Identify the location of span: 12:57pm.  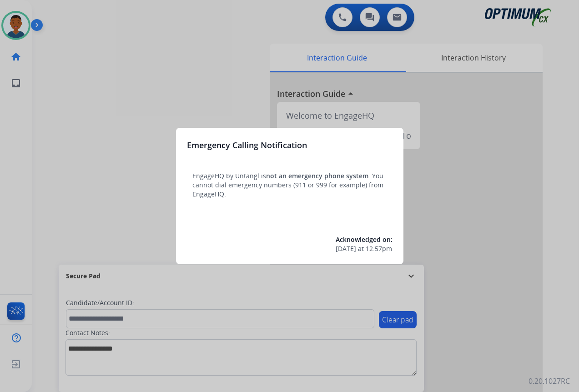
(379, 249).